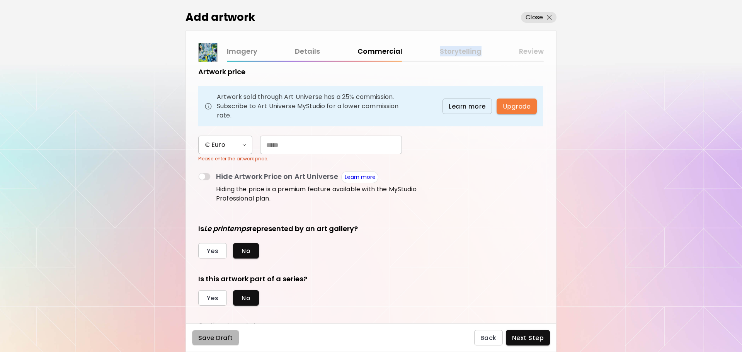 The height and width of the screenshot is (352, 742). I want to click on button: € Euro, so click(225, 145).